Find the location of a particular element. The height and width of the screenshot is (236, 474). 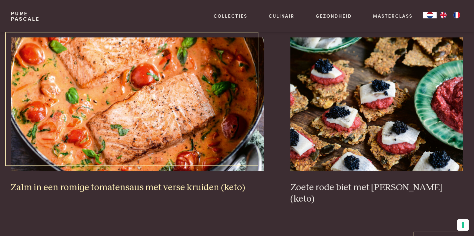

a: Gezondheid is located at coordinates (334, 16).